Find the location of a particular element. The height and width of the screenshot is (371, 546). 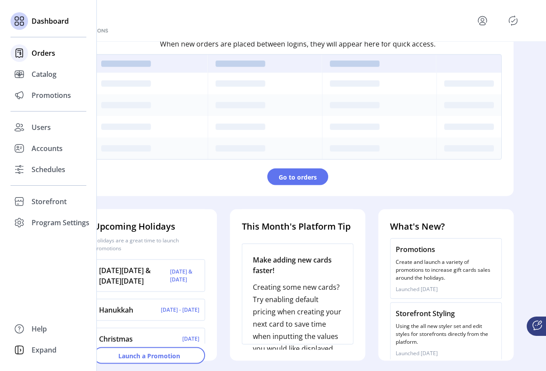

h4: This Month's Platform Tip is located at coordinates (298, 226).